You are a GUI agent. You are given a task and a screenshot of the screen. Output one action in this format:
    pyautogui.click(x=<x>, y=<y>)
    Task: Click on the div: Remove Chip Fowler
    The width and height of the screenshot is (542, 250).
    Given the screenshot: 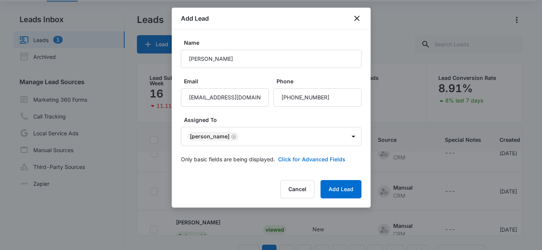 What is the action you would take?
    pyautogui.click(x=233, y=136)
    